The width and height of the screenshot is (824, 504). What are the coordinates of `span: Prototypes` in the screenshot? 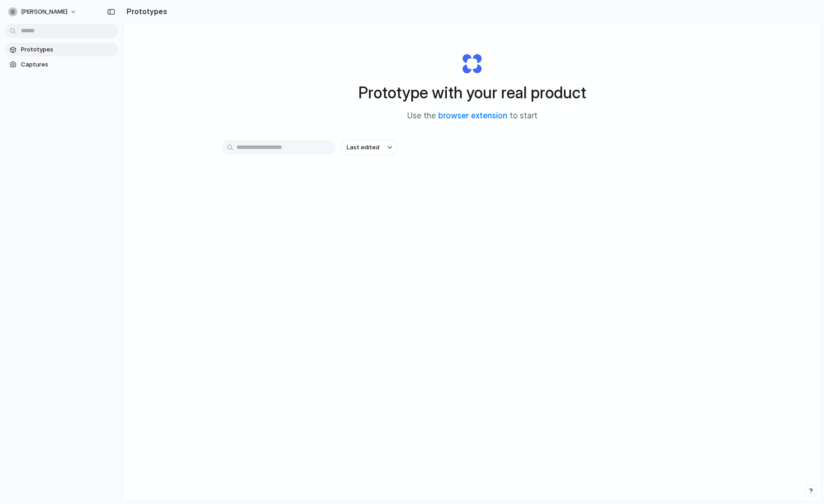 It's located at (68, 49).